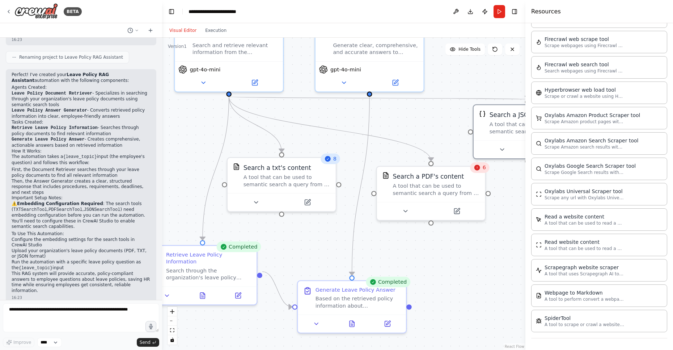 The image size is (673, 350). I want to click on p: Scrape any url with Oxylabs Universal Scraper, so click(585, 198).